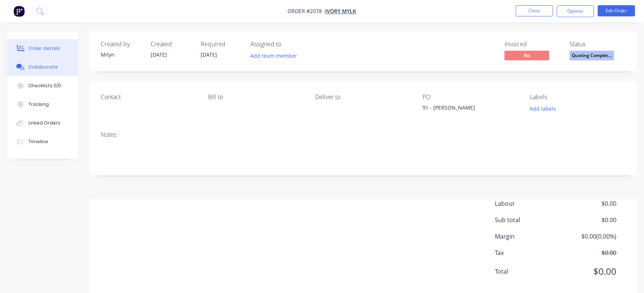 The image size is (644, 293). What do you see at coordinates (221, 44) in the screenshot?
I see `div: Required` at bounding box center [221, 44].